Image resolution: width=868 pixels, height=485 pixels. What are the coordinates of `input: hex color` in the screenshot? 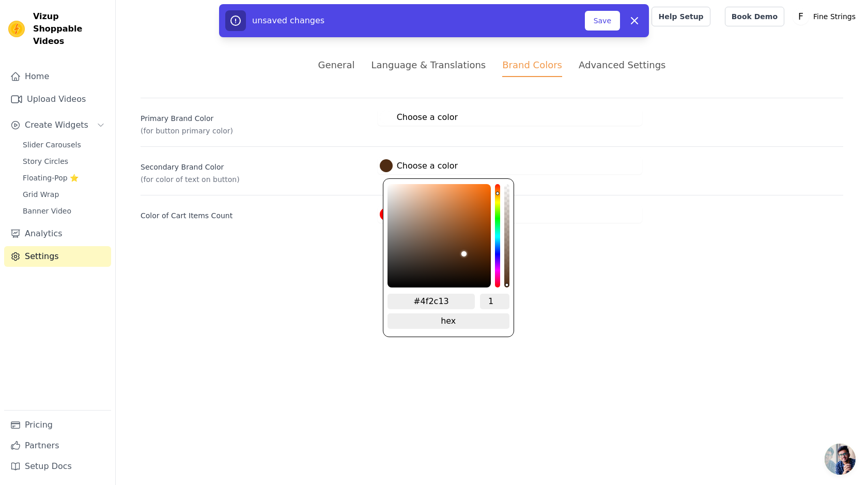 It's located at (431, 301).